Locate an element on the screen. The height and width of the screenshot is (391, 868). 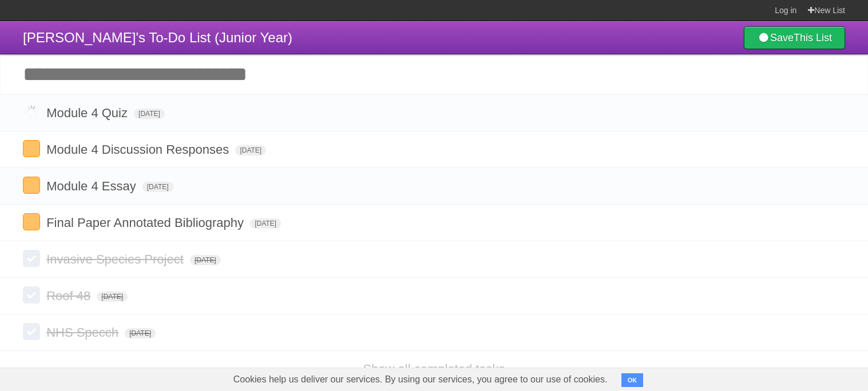
span: Cookies help us deliver our services. By using our services, you agree to our use of cookies. is located at coordinates (420, 380).